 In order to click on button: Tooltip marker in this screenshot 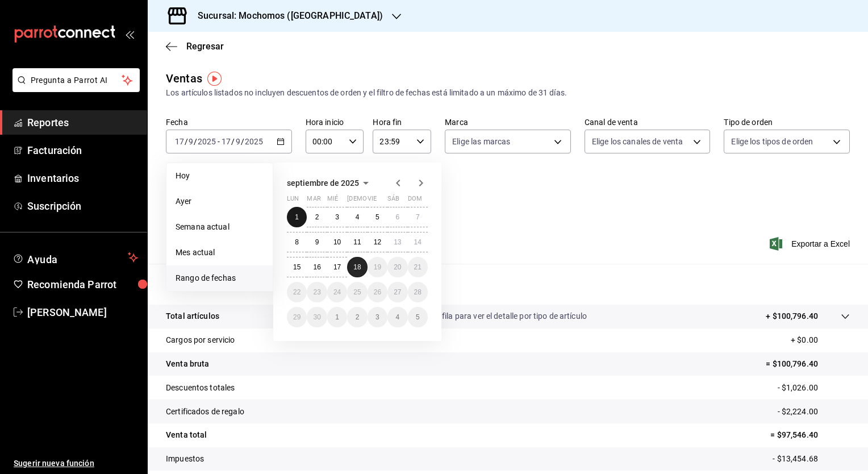, I will do `click(214, 78)`.